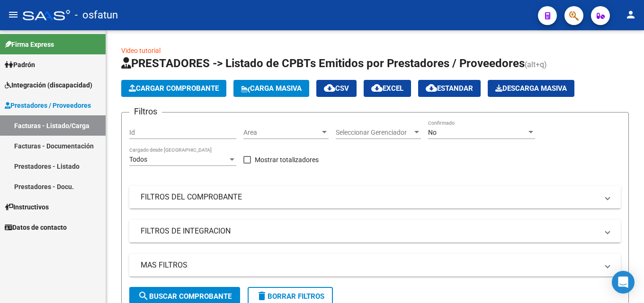 The width and height of the screenshot is (644, 303). What do you see at coordinates (369, 197) in the screenshot?
I see `mat-panel-title: FILTROS DEL COMPROBANTE` at bounding box center [369, 197].